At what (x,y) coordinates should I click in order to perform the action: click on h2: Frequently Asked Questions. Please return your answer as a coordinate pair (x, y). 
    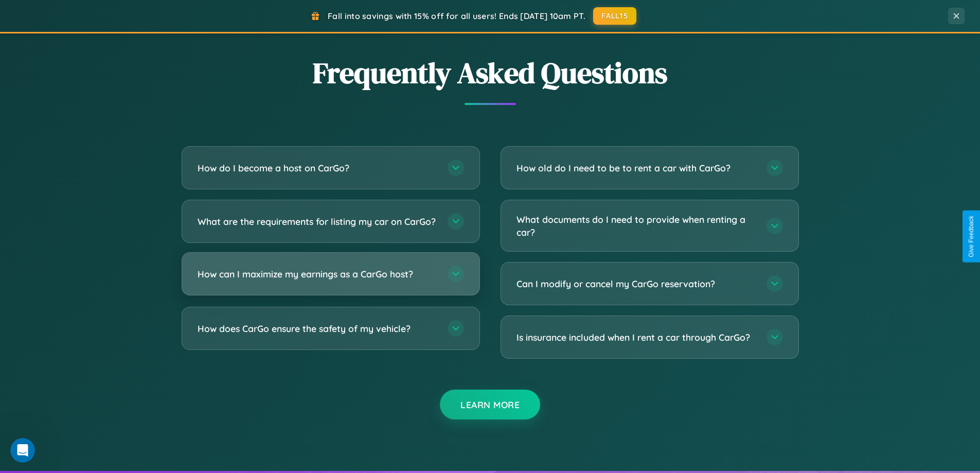
    Looking at the image, I should click on (490, 73).